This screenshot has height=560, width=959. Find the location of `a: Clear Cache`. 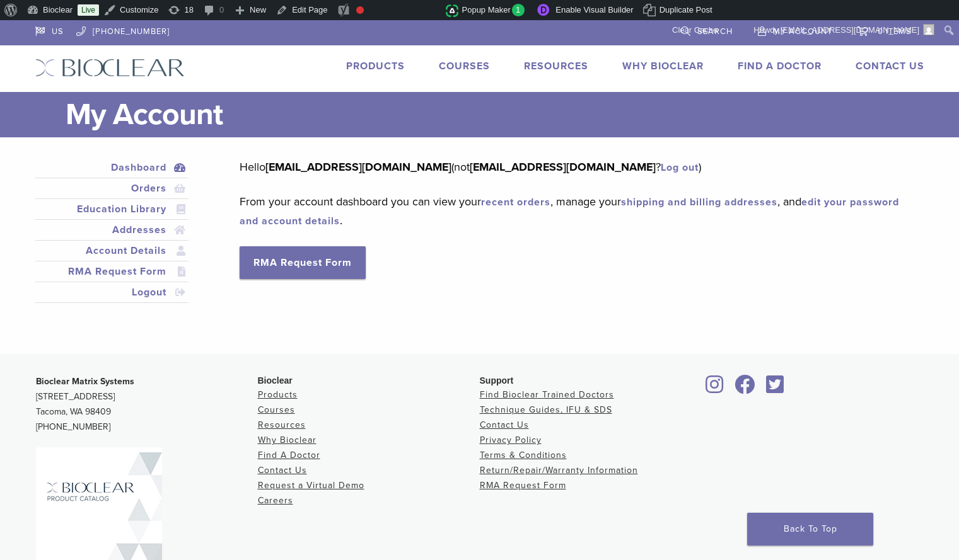

a: Clear Cache is located at coordinates (695, 30).